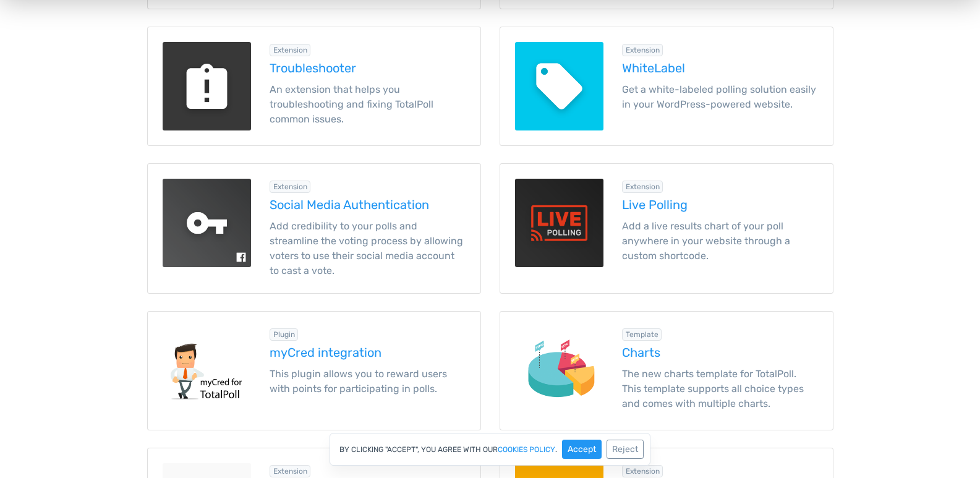  I want to click on div: By clicking "Accept", you agree with our ., so click(489, 449).